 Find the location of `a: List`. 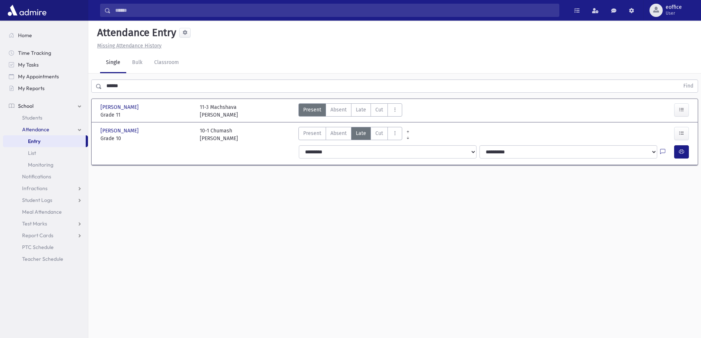

a: List is located at coordinates (45, 153).